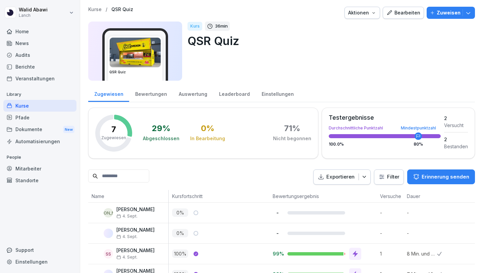  Describe the element at coordinates (40, 180) in the screenshot. I see `a: Standorte` at that location.